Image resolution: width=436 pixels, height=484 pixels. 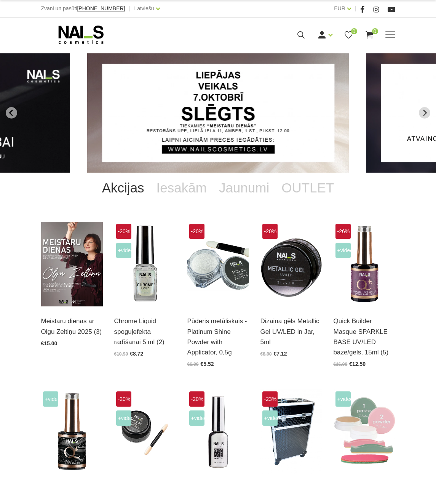 I want to click on a: Dizaina produkts spilgtā spoguļa efekta radīšanai.LIETOŠANA: Pirms lietošanas nepieciešams sakrat..., so click(x=145, y=264).